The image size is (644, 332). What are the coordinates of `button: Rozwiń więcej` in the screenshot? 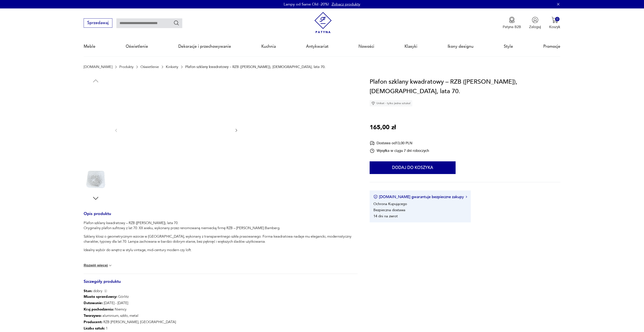 It's located at (98, 266).